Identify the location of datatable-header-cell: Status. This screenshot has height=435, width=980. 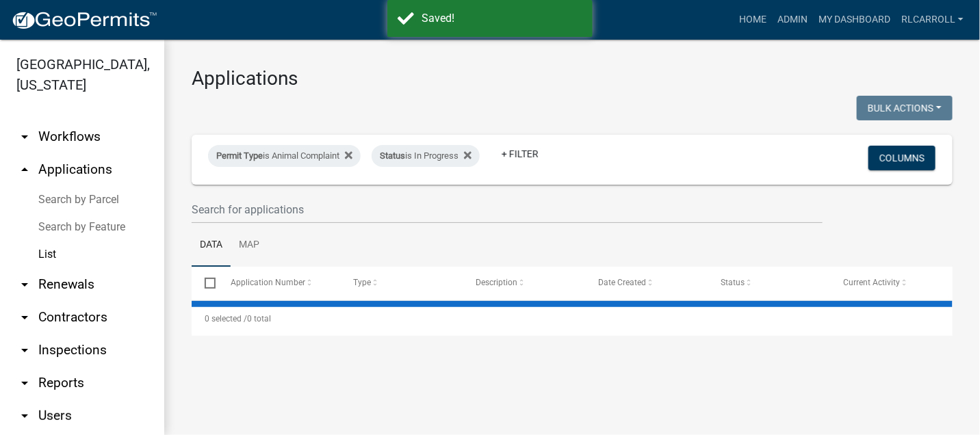
(768, 283).